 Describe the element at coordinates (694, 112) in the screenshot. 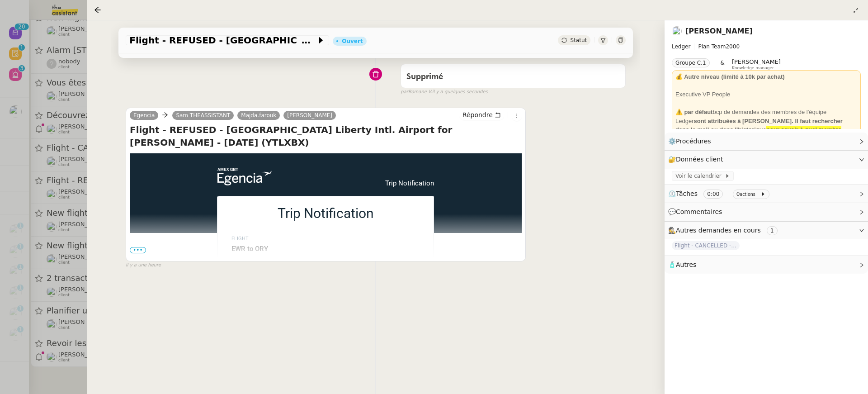

I see `strong: ⚠️ par défaut` at that location.